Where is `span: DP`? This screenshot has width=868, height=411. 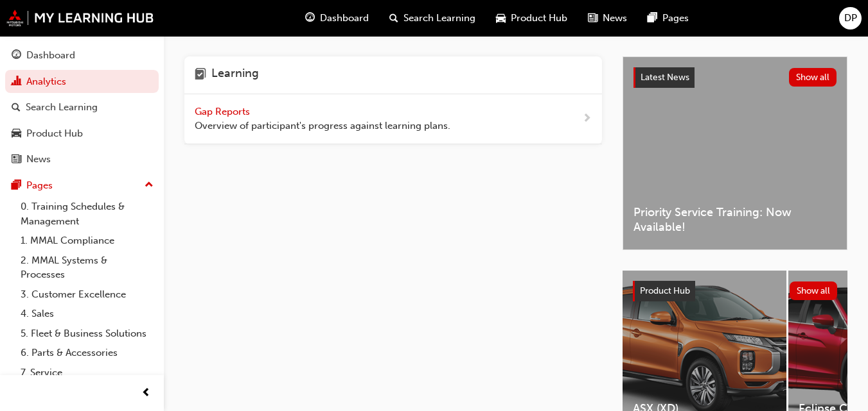
span: DP is located at coordinates (850, 18).